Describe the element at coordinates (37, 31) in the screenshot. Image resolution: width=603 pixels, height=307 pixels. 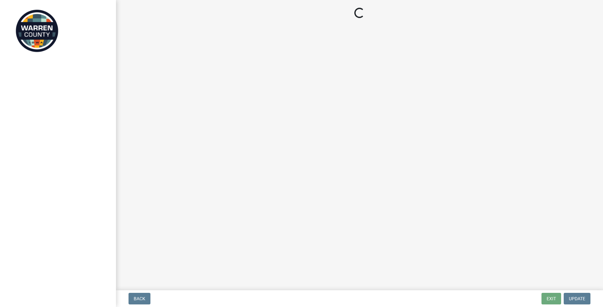
I see `img: Warren County, Iowa` at that location.